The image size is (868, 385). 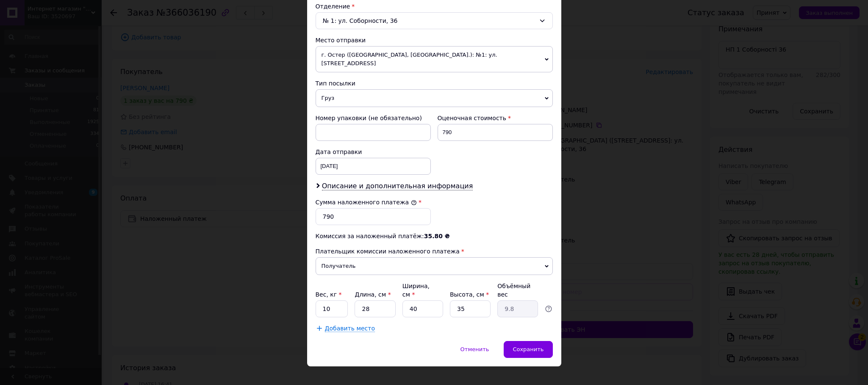 What do you see at coordinates (416, 290) in the screenshot?
I see `label: Ширина, см` at bounding box center [416, 290].